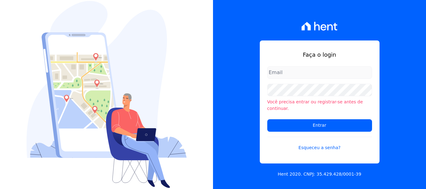  I want to click on input: Entrar, so click(320, 126).